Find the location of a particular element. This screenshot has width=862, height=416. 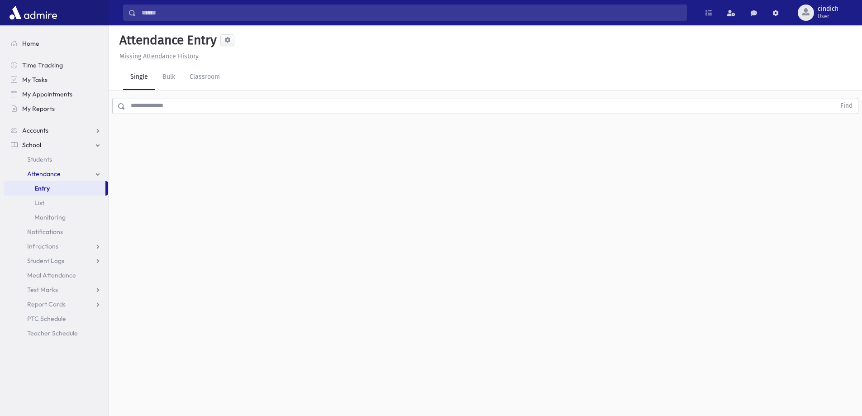

a: Test Marks is located at coordinates (56, 289).